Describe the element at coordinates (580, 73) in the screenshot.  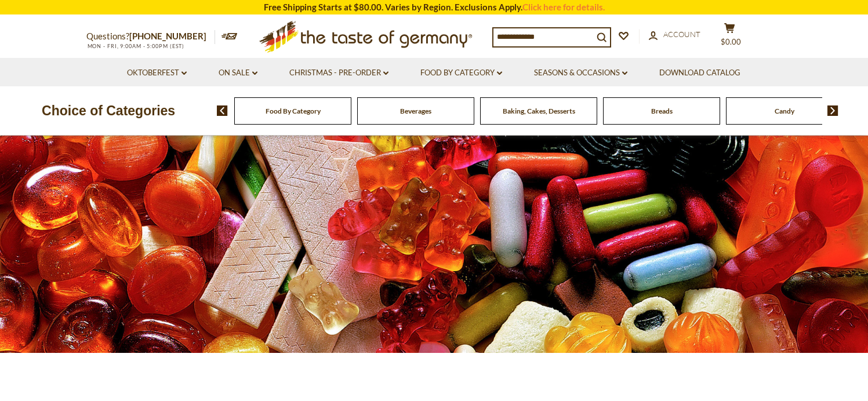
I see `a: Seasons & Occasions` at that location.